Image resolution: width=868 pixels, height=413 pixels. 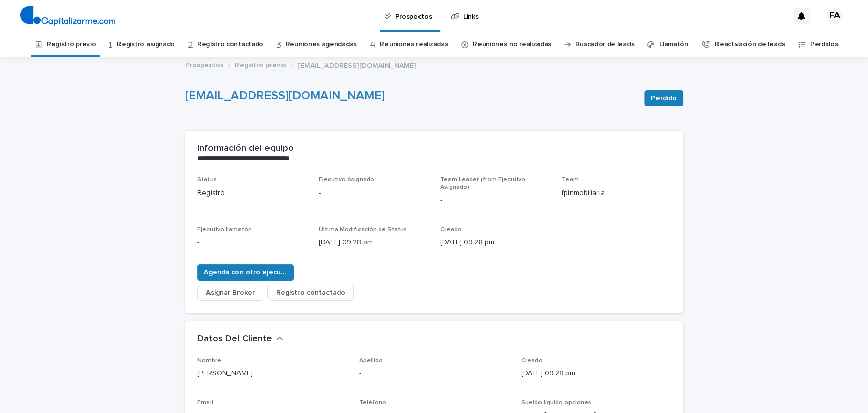 What do you see at coordinates (67, 16) in the screenshot?
I see `img: 4arMvv9wSvmHTHbXwTim` at bounding box center [67, 16].